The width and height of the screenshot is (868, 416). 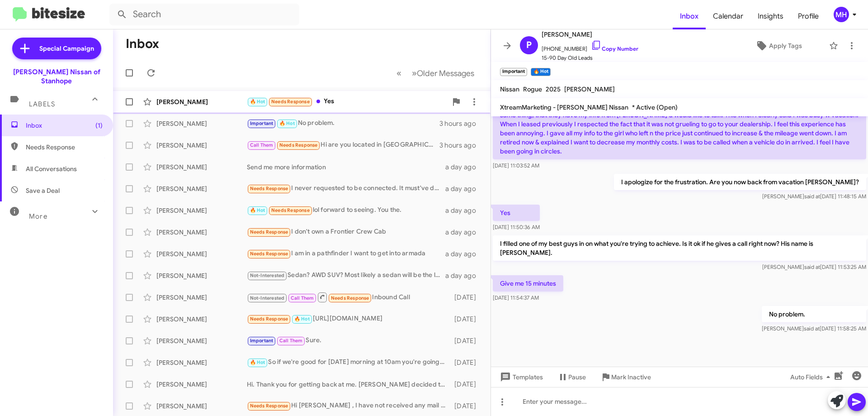 What do you see at coordinates (520, 377) in the screenshot?
I see `button: Templates` at bounding box center [520, 377].